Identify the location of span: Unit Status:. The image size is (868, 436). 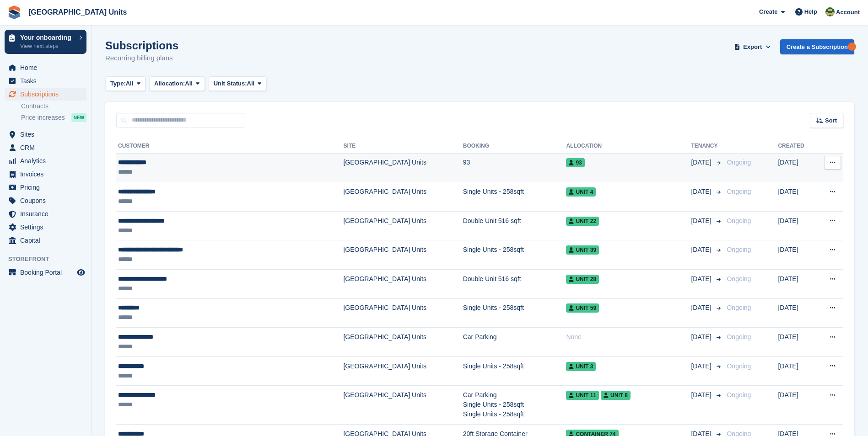
(230, 84).